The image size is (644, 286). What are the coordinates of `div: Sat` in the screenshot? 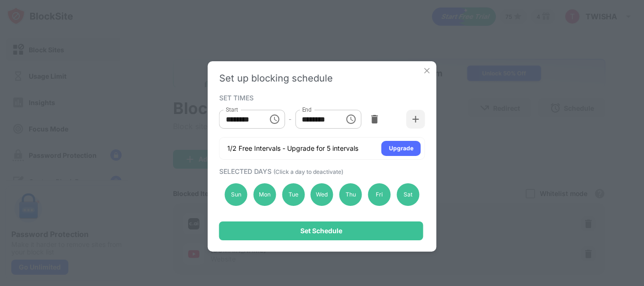 It's located at (408, 195).